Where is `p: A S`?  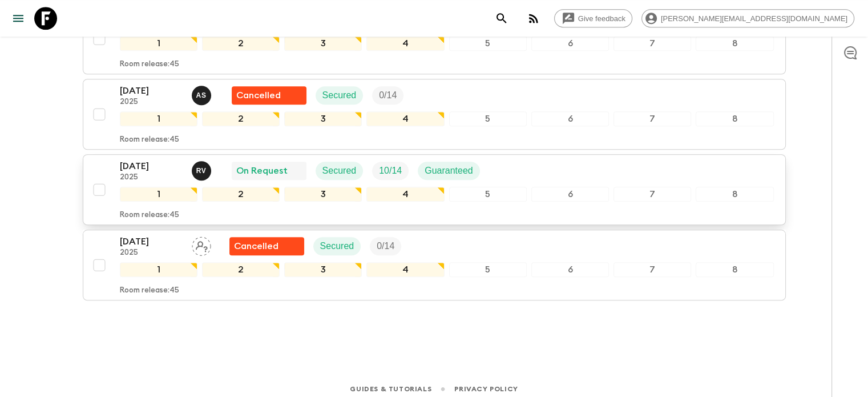
p: A S is located at coordinates (201, 95).